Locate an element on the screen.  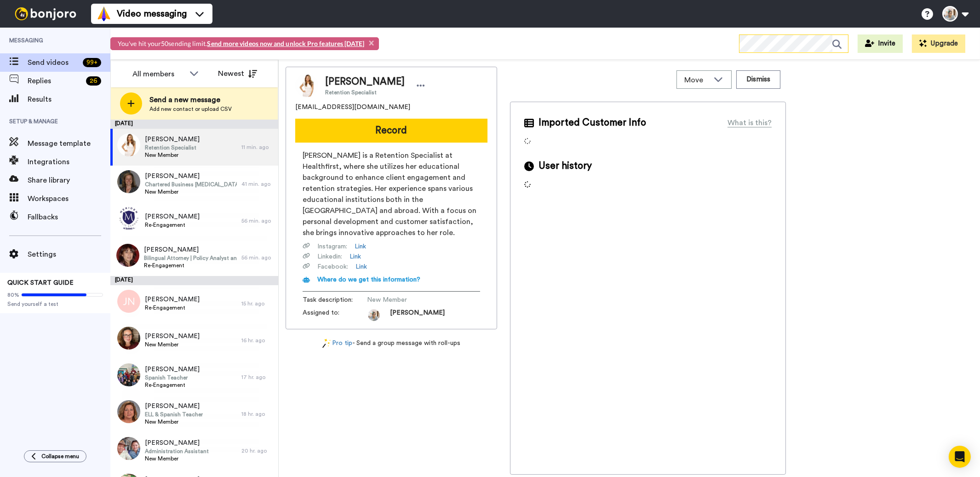
span: Where do we get this information? is located at coordinates (369, 280).